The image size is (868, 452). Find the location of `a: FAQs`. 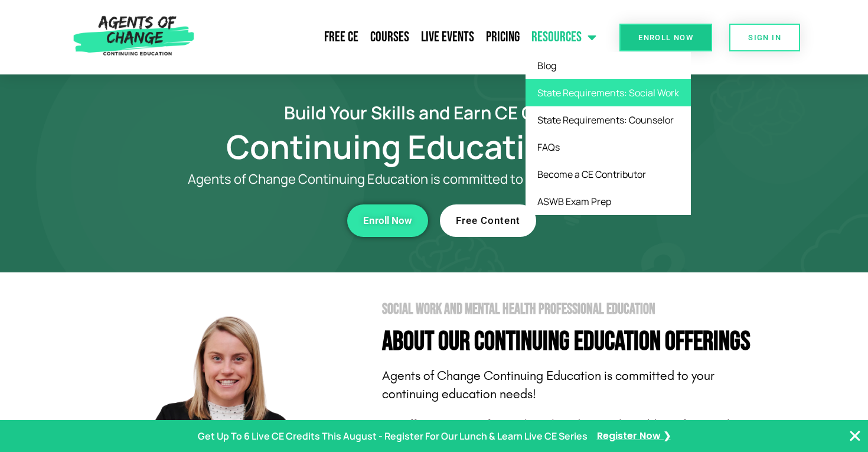

a: FAQs is located at coordinates (608, 147).